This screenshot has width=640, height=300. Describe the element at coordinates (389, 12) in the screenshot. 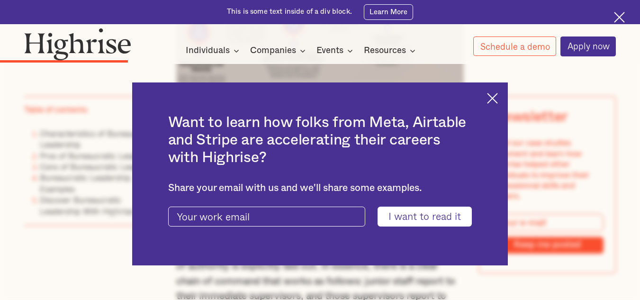

I see `a: Learn More` at that location.